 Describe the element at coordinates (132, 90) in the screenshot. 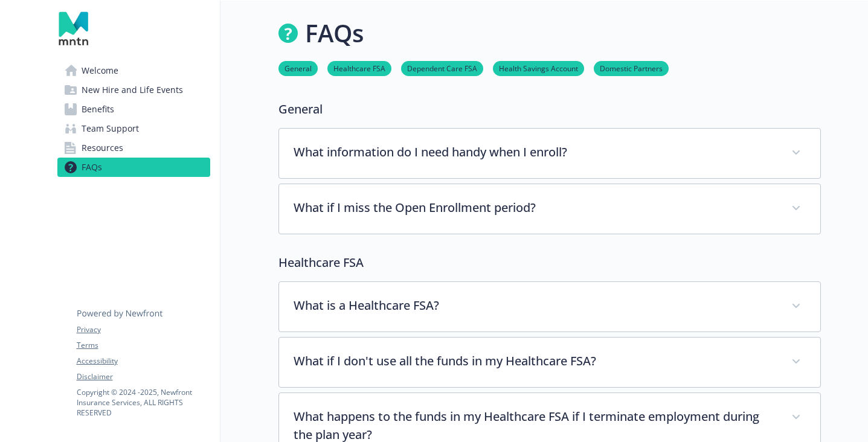

I see `span: New Hire and Life Events` at that location.